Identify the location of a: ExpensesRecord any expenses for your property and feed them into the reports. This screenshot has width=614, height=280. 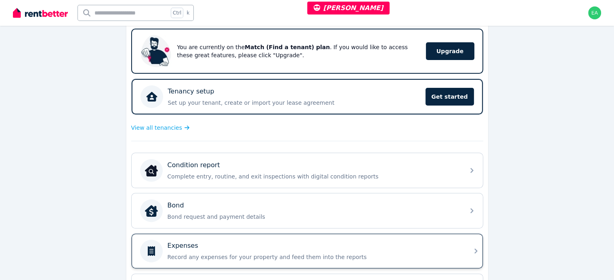
(307, 251).